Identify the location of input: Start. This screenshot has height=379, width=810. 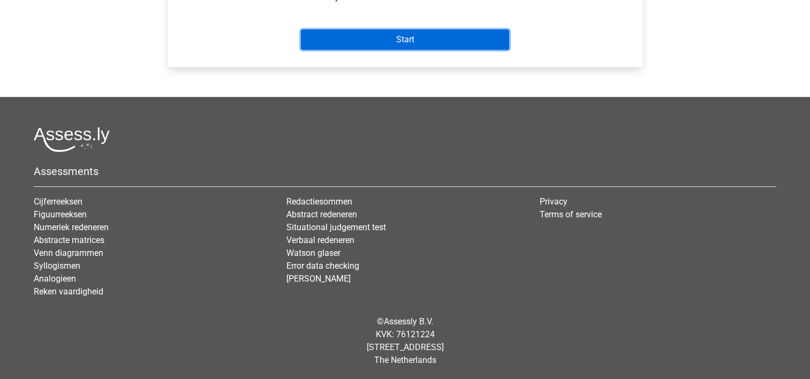
(405, 40).